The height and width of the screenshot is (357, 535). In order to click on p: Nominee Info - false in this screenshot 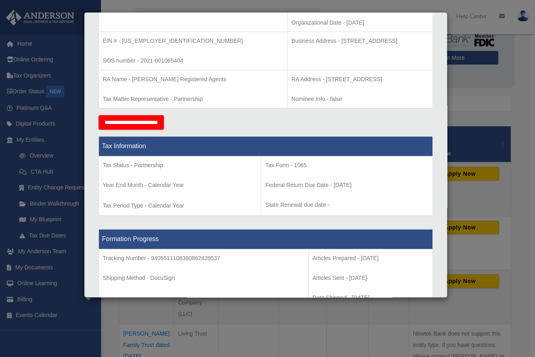, I will do `click(360, 99)`.